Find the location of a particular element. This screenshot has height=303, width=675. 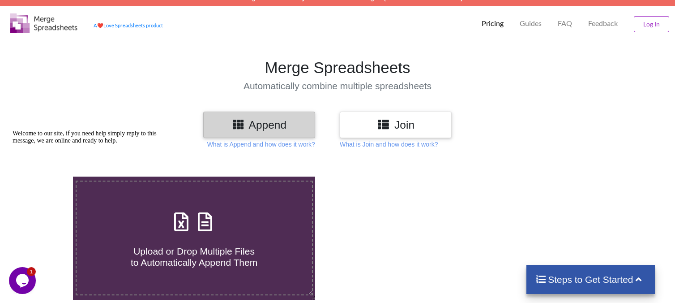

p: Pricing is located at coordinates (492, 23).